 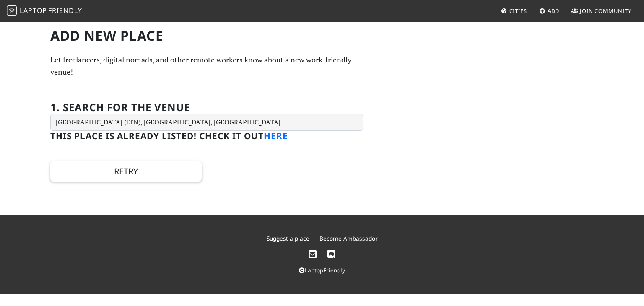 I want to click on a: LaptopFriendly LaptopFriendly, so click(x=44, y=11).